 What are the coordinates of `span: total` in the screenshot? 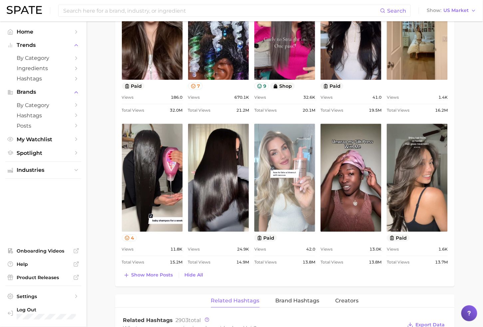 It's located at (188, 320).